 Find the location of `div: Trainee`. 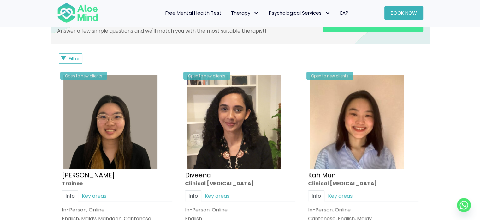

div: Trainee is located at coordinates (117, 183).